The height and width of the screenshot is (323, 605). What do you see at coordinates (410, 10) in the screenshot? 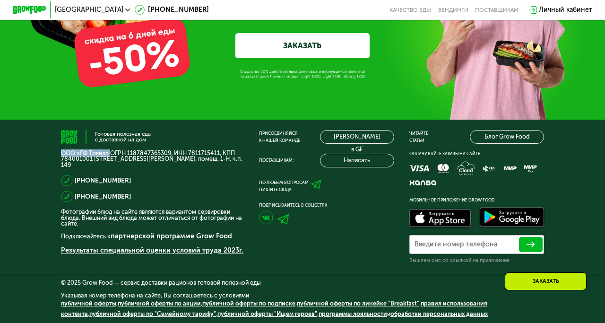
I see `a: Качество еды` at bounding box center [410, 10].